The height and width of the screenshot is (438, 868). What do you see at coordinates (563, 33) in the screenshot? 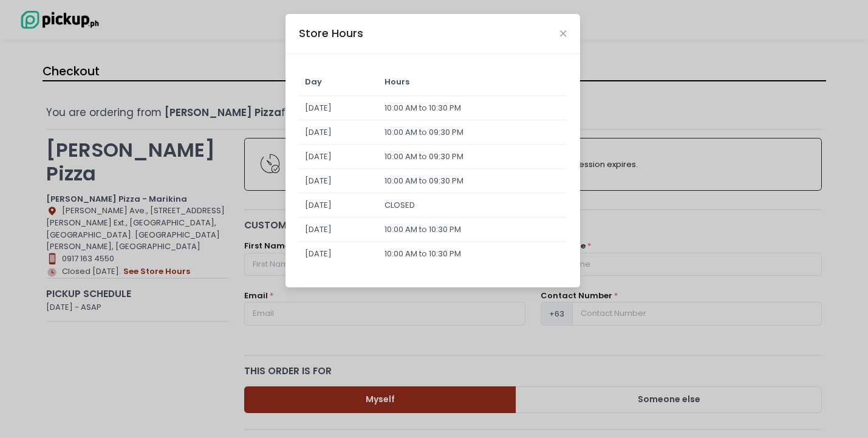
I see `button: Close` at bounding box center [563, 33].